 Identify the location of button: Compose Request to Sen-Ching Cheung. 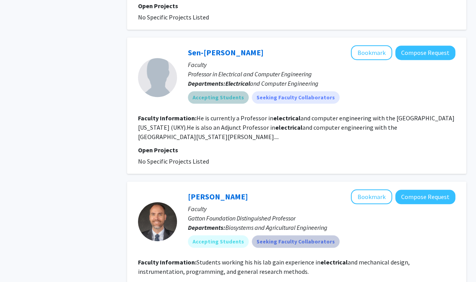
(426, 53).